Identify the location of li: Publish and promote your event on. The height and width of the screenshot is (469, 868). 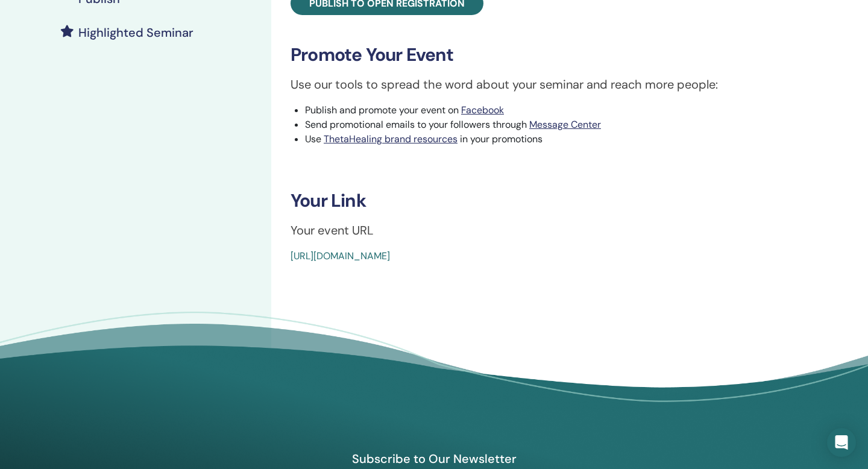
(568, 111).